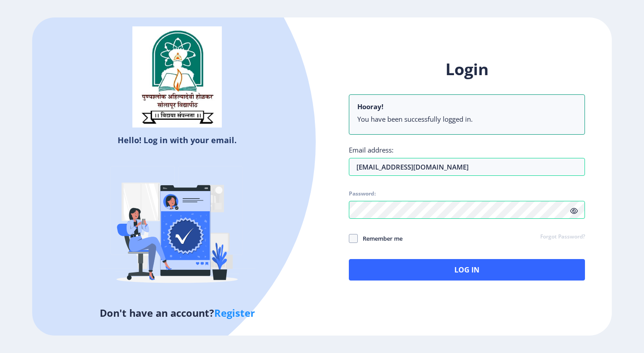  What do you see at coordinates (380, 238) in the screenshot?
I see `span: Remember me` at bounding box center [380, 238].